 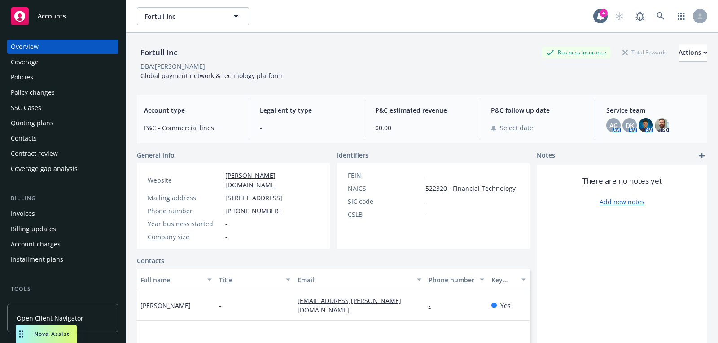 I want to click on div: Company size, so click(x=185, y=237).